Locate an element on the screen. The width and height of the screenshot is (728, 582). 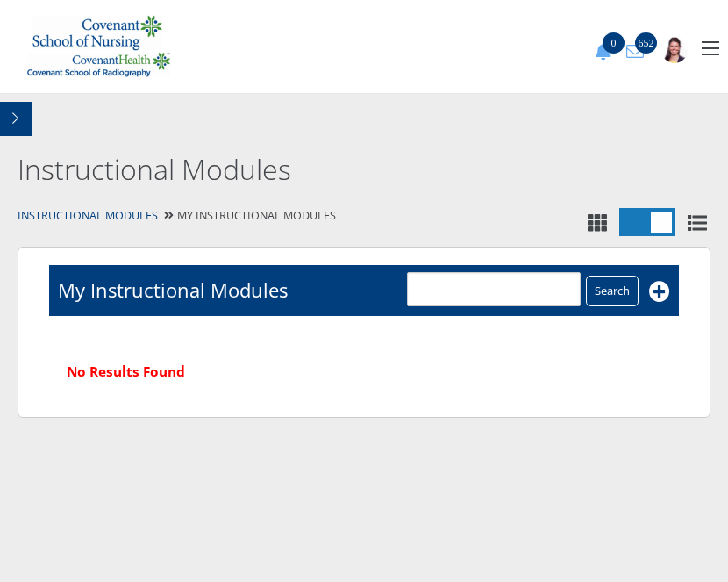
i: Tile is located at coordinates (597, 223).